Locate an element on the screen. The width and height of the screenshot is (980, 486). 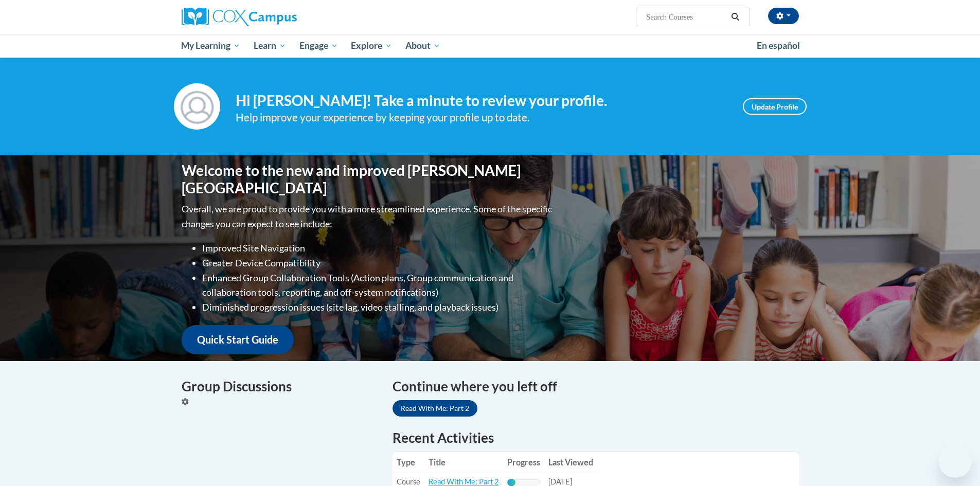
button: Search is located at coordinates (735, 17).